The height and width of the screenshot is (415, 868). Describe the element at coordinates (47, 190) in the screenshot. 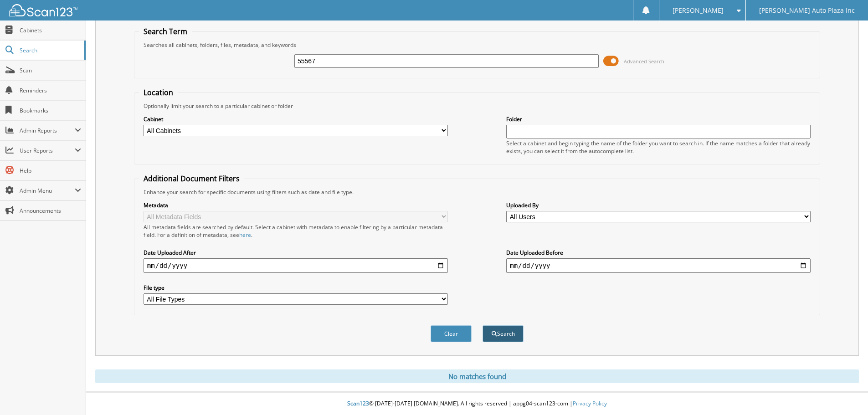

I see `span: Admin Menu` at that location.